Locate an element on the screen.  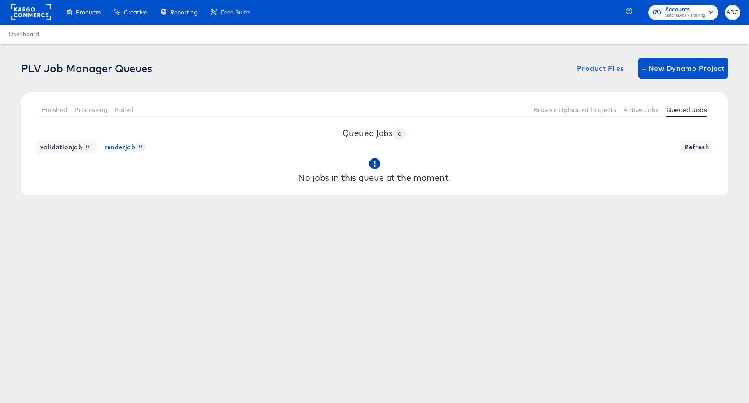
span: Creative is located at coordinates (135, 12).